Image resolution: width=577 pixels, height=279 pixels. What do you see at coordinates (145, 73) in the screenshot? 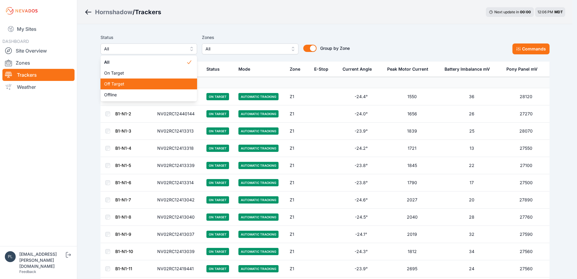
I see `span: On Target` at bounding box center [145, 73].